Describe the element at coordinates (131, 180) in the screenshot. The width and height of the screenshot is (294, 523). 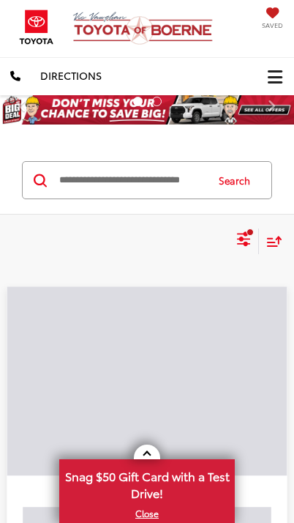
I see `input: Search by Make, Model, or Keyword` at that location.